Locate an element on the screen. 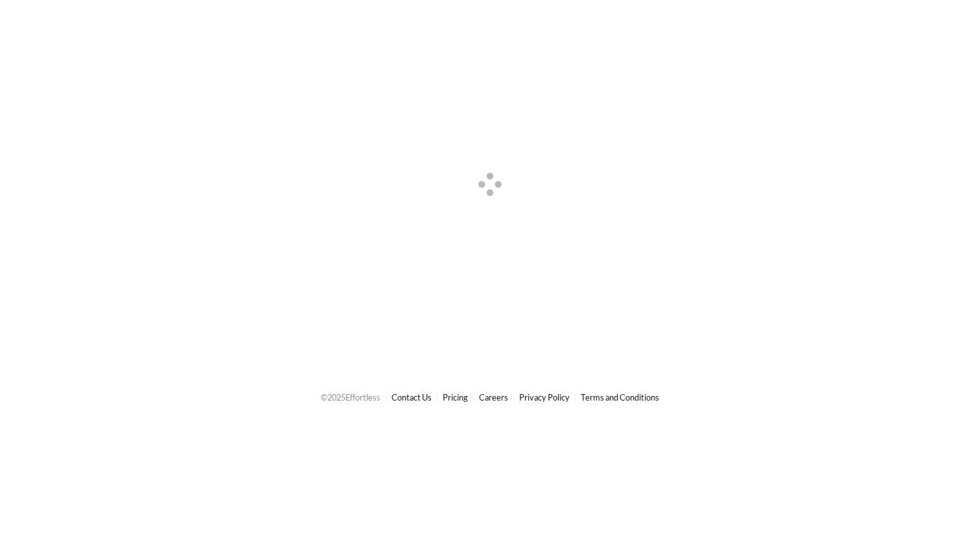 Image resolution: width=980 pixels, height=533 pixels. a: Careers is located at coordinates (493, 397).